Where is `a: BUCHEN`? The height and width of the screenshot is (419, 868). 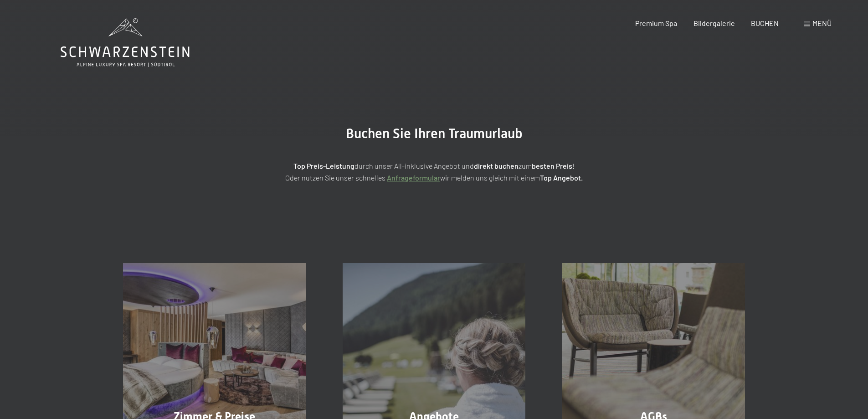
a: BUCHEN is located at coordinates (765, 23).